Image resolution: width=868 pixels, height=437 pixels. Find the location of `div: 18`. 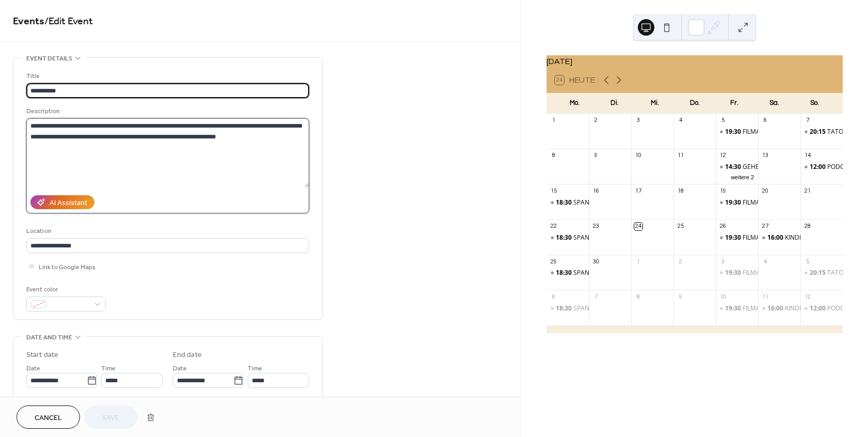

div: 18 is located at coordinates (680, 191).